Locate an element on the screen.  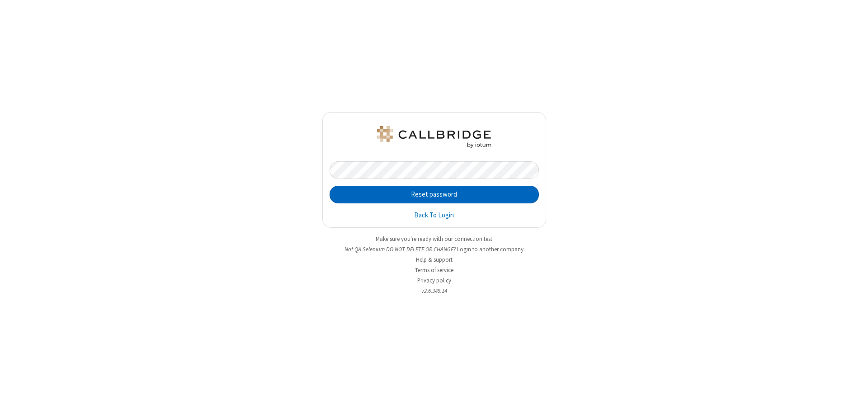
button: Reset password is located at coordinates (434, 195).